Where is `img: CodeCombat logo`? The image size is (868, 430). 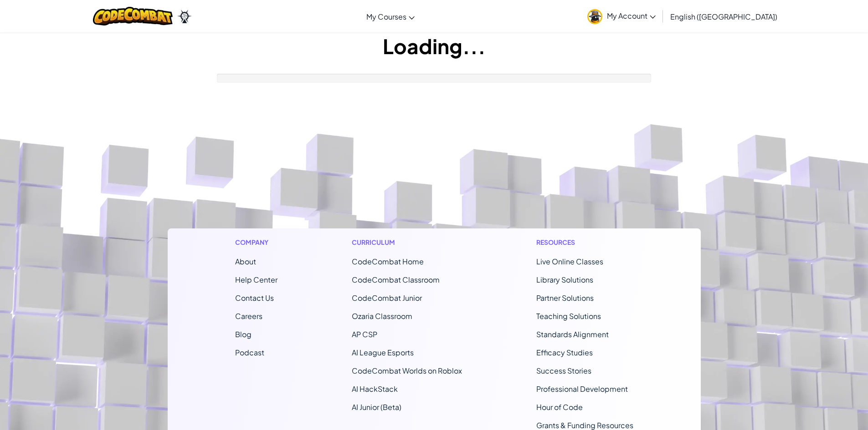
img: CodeCombat logo is located at coordinates (133, 16).